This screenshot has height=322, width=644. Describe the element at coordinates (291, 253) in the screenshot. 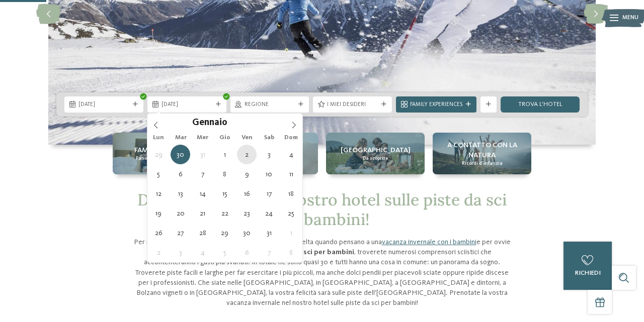

I see `span: Febbraio 8, 2026` at that location.